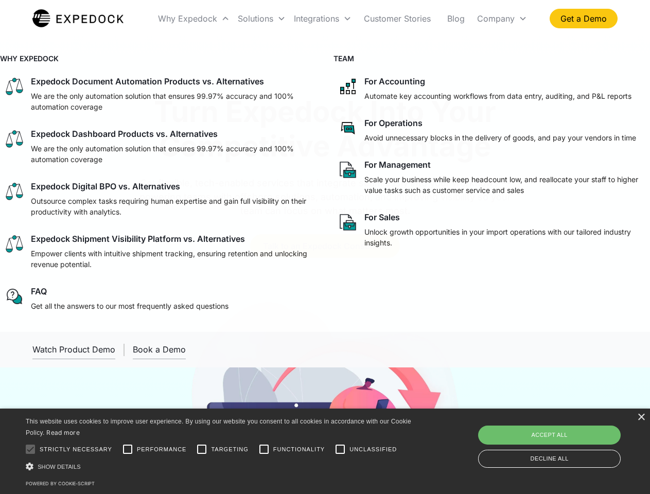 This screenshot has width=650, height=494. What do you see at coordinates (500, 137) in the screenshot?
I see `p: Avoid unnecessary blocks in the delivery of goods, and pay your vendors in time` at bounding box center [500, 137].